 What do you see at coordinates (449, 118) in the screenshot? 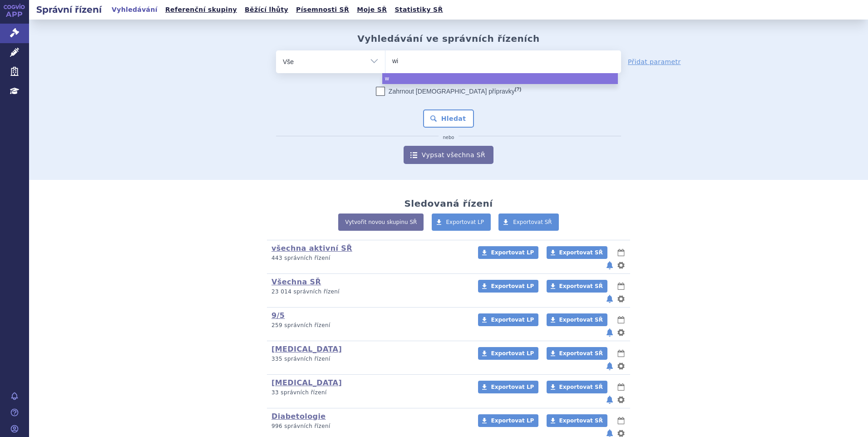
I see `button: Hledat` at bounding box center [449, 118].